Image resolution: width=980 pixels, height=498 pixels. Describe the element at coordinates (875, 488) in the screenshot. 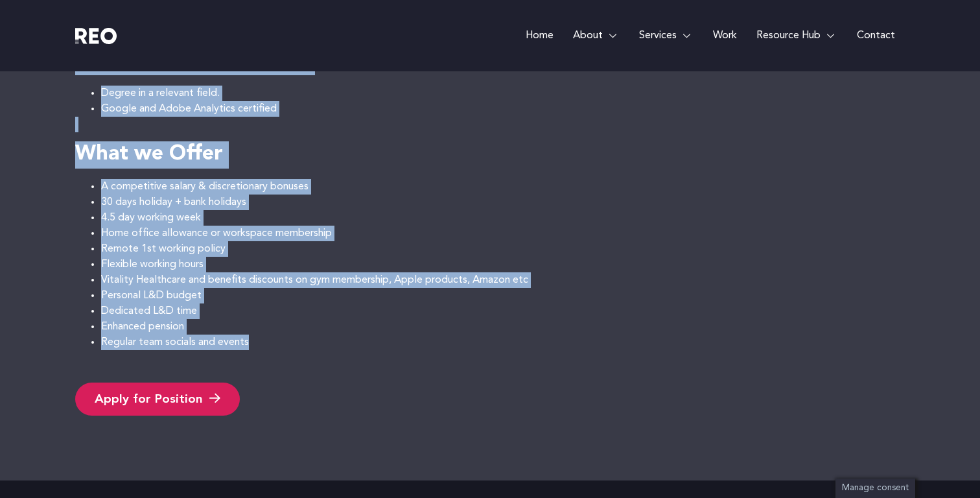

I see `span: Manage consent` at that location.